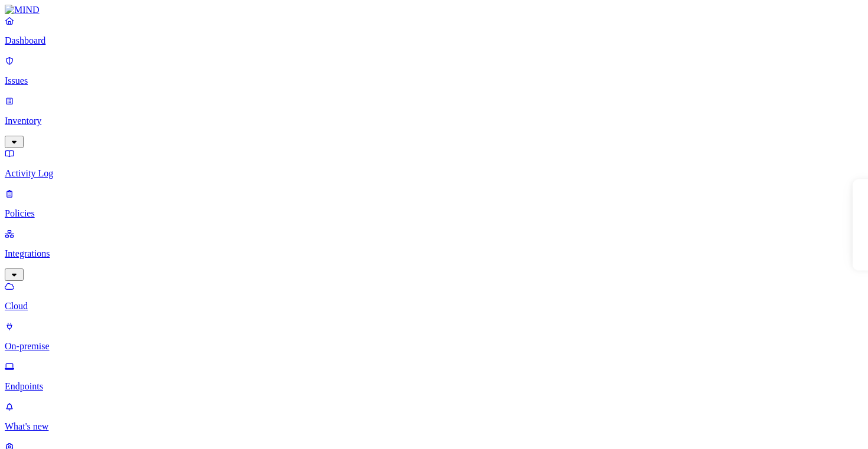  I want to click on p: Endpoints, so click(434, 386).